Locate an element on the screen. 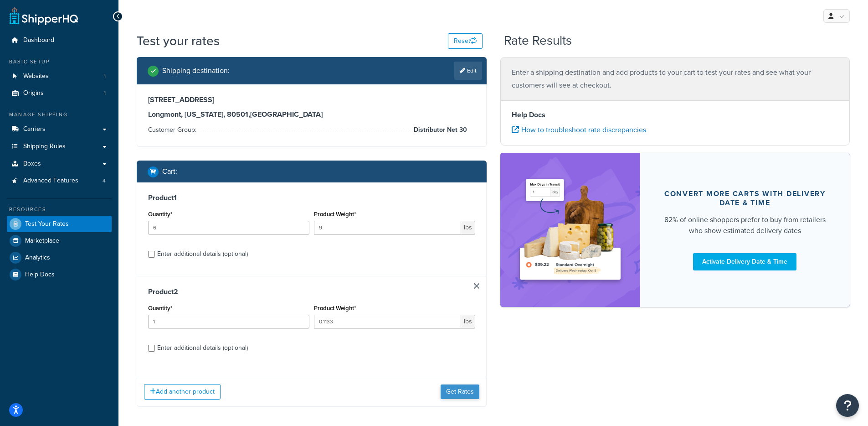 This screenshot has height=426, width=868. a: Shipping Rules is located at coordinates (59, 146).